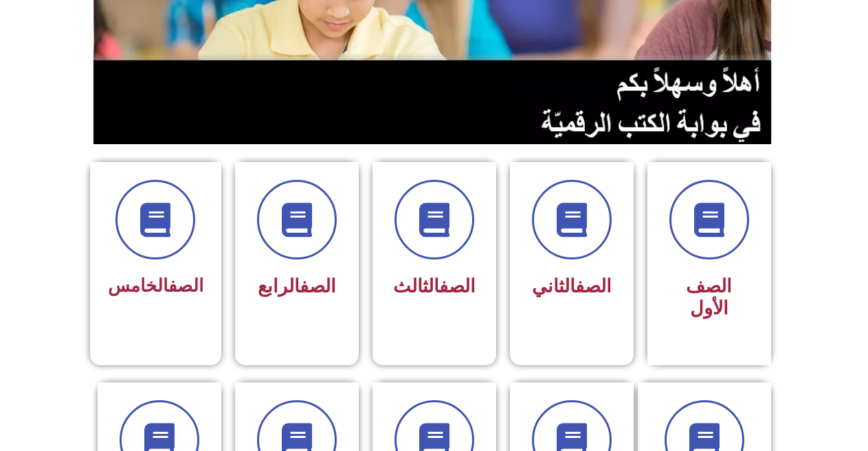  Describe the element at coordinates (572, 286) in the screenshot. I see `span: الثاني` at that location.